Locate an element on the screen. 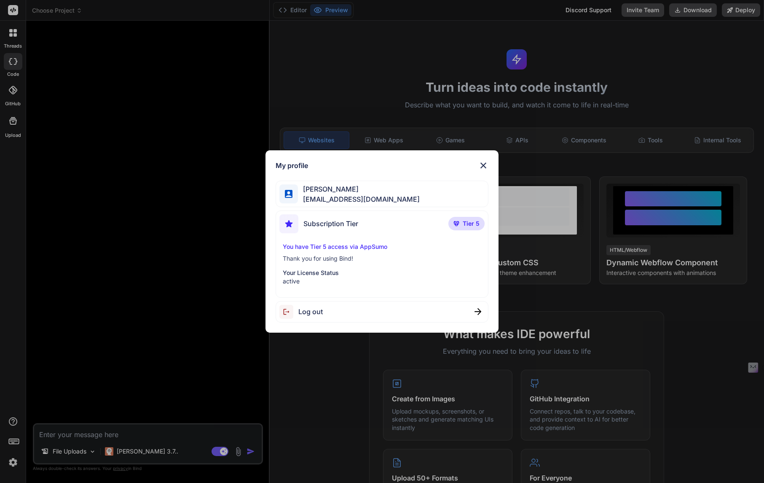  img: premium is located at coordinates (456, 224).